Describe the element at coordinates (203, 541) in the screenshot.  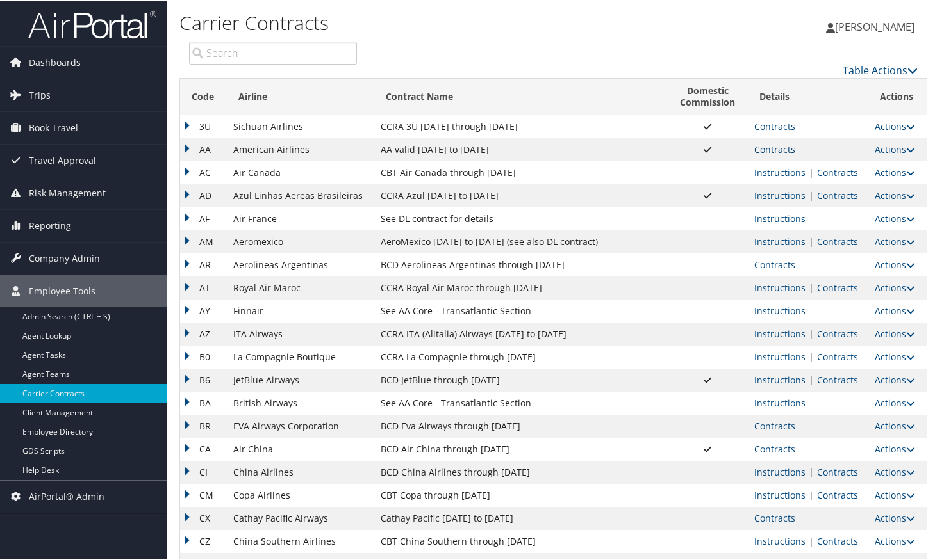
I see `td: CZ` at that location.